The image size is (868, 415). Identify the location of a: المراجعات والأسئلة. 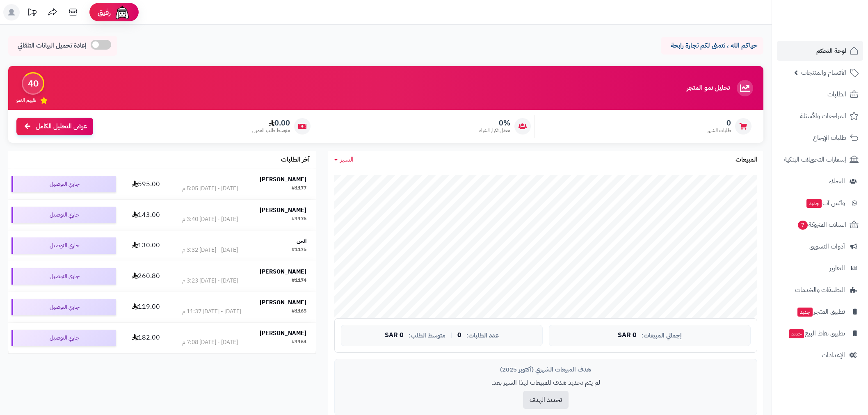
(820, 116).